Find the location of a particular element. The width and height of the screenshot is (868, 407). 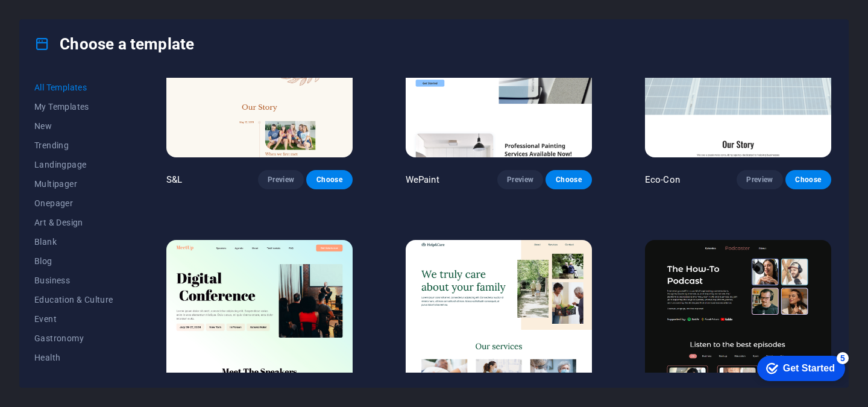

button: Education & Culture is located at coordinates (74, 300).